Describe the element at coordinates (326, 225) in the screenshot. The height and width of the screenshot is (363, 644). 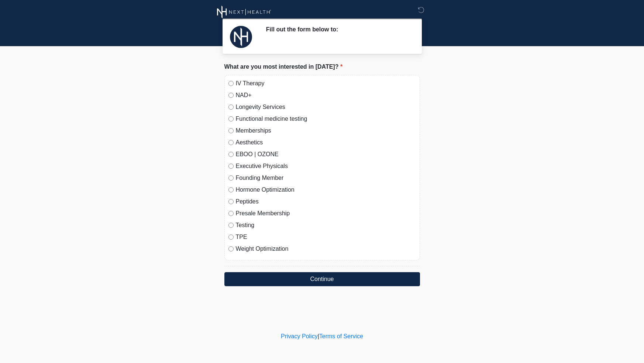
I see `label: Testing` at that location.